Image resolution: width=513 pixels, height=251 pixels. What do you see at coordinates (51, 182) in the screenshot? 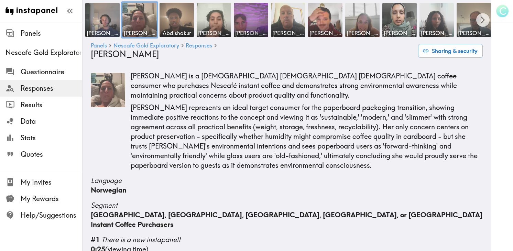
I see `span: My Invites` at bounding box center [51, 182].